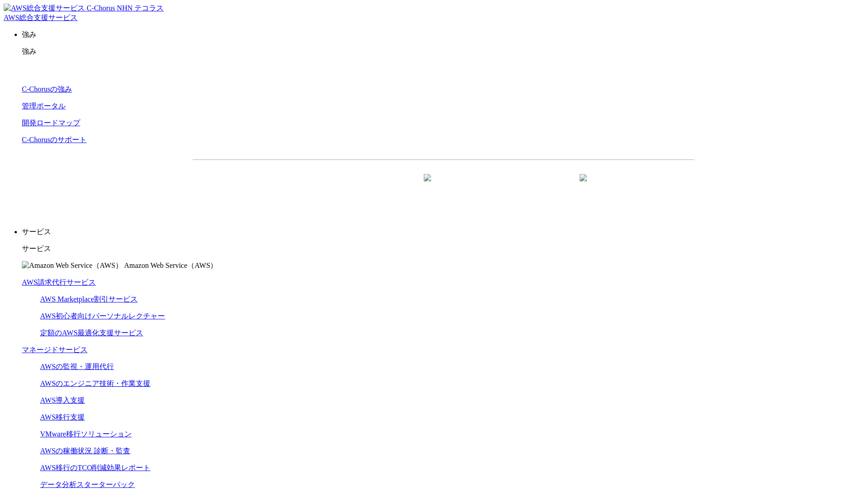  Describe the element at coordinates (59, 8) in the screenshot. I see `img: AWS総合支援サービス C-Chorus` at that location.